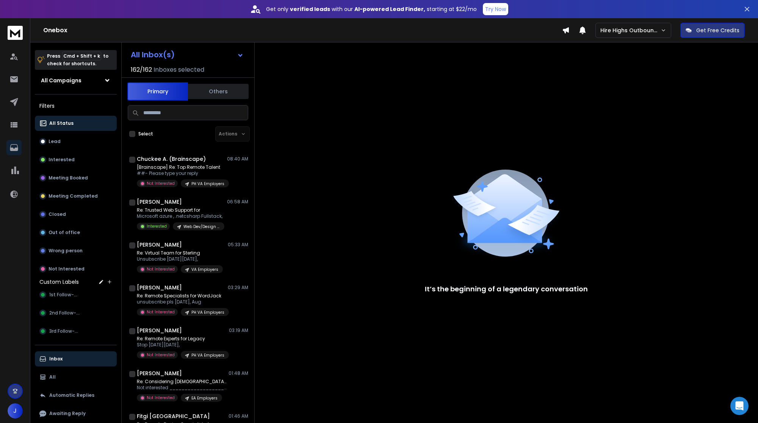 The image size is (758, 423). Describe the element at coordinates (61, 80) in the screenshot. I see `h1: All Campaigns` at that location.